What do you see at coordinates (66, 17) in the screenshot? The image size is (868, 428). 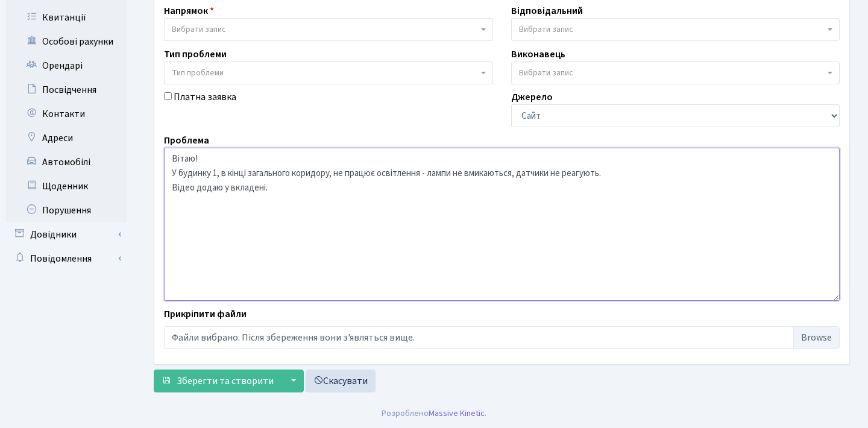 I see `a: Квитанції` at bounding box center [66, 17].